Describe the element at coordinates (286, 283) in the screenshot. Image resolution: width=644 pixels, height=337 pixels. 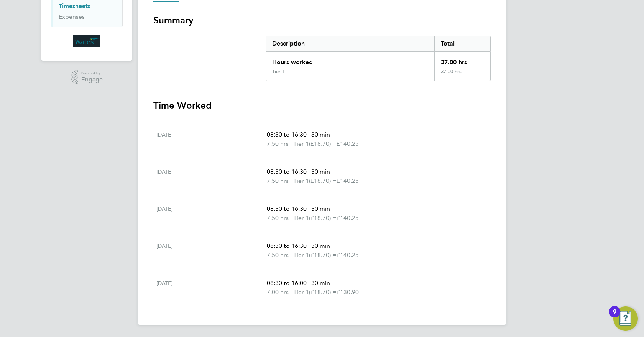
I see `span: 08:30 to 16:00` at that location.